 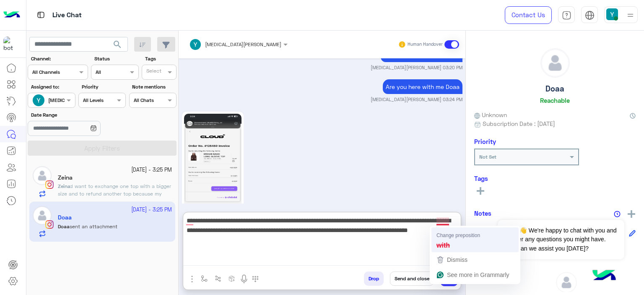 What do you see at coordinates (487, 157) in the screenshot?
I see `b: Not Set` at bounding box center [487, 157].